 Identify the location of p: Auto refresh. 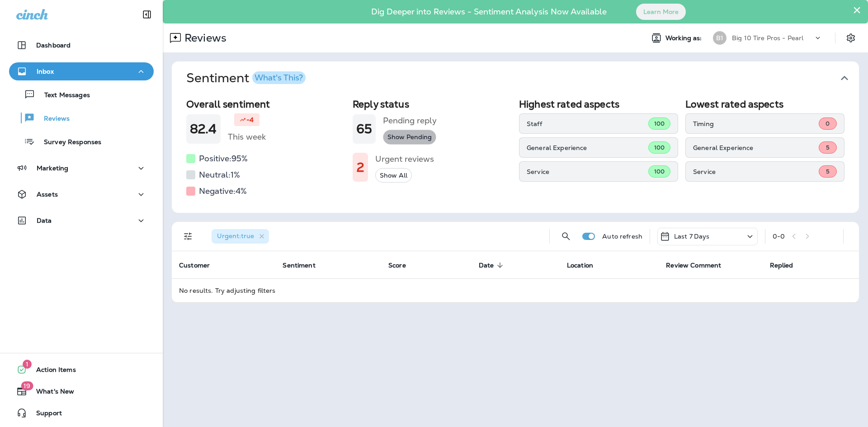
(622, 236).